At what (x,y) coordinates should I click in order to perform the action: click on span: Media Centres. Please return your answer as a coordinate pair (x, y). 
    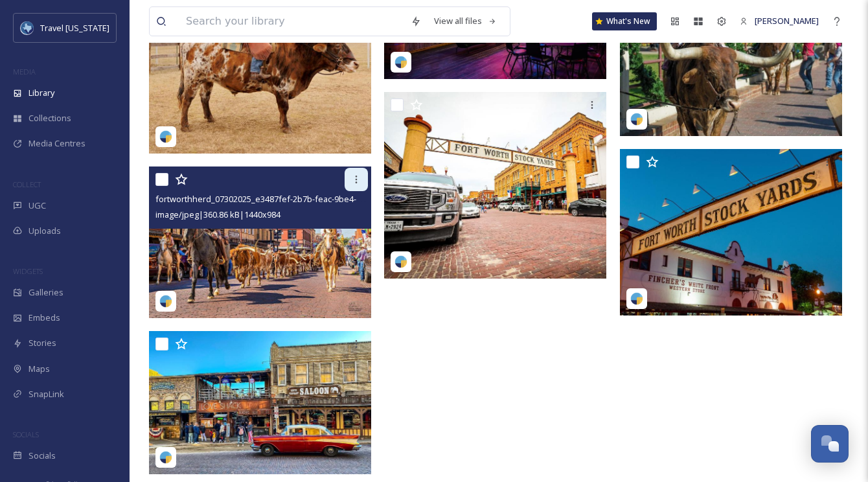
    Looking at the image, I should click on (57, 143).